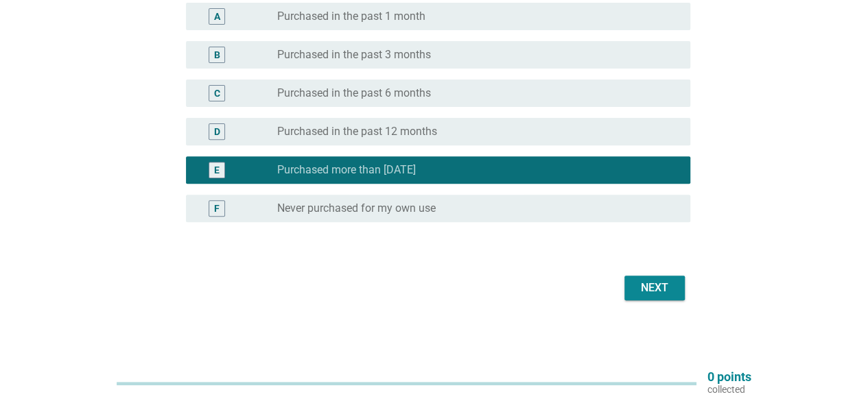 The image size is (868, 401). Describe the element at coordinates (216, 93) in the screenshot. I see `div: C` at that location.